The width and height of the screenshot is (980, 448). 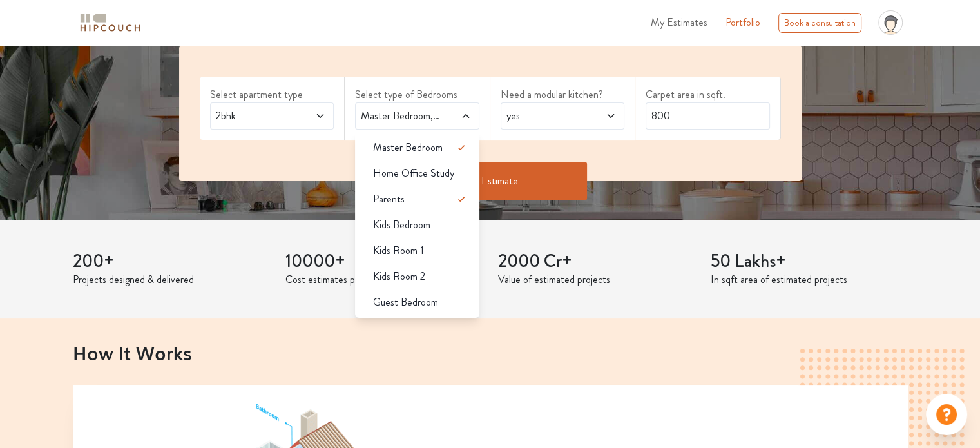 I want to click on label: Carpet area in sqft., so click(x=708, y=95).